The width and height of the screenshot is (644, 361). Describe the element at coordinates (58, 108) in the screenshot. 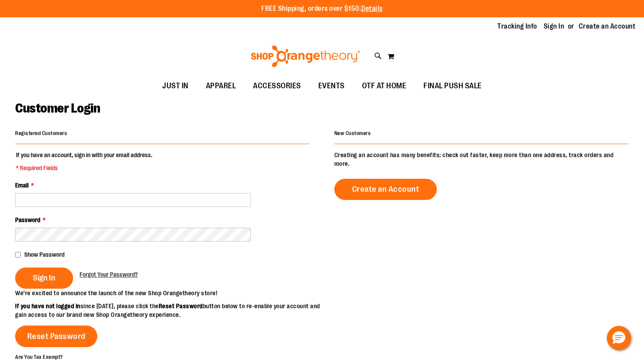

I see `span: Customer Login` at that location.